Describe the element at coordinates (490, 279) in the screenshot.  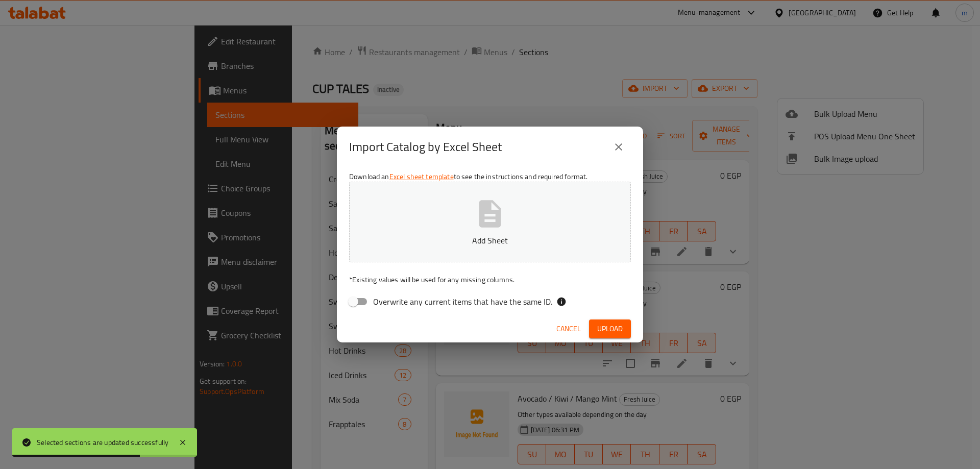
I see `p: Existing values will be used for any missing columns.` at that location.